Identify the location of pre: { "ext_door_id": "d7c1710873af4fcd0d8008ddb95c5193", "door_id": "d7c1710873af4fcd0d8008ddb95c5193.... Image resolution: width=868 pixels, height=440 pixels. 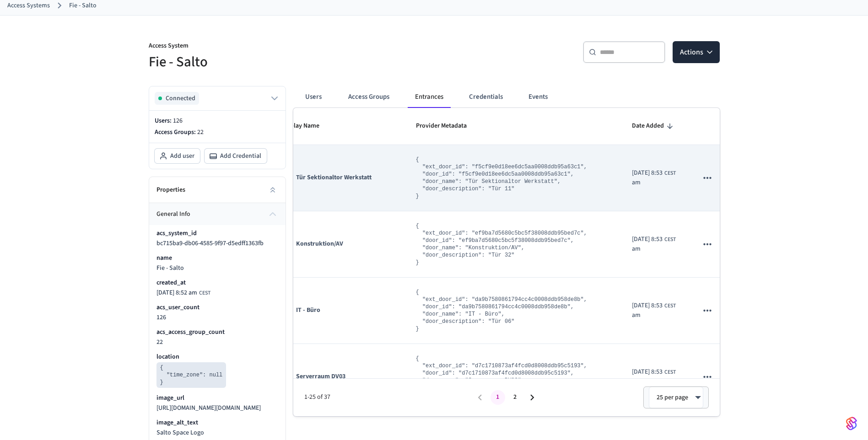
(501, 377).